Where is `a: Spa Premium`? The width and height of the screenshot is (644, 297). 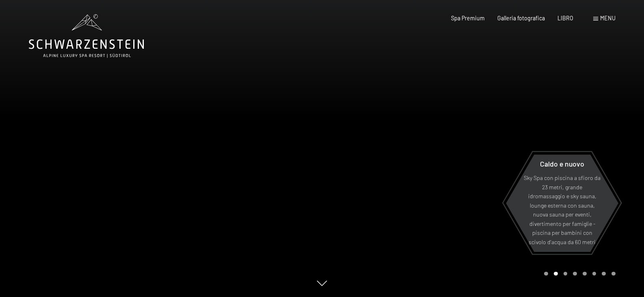
a: Spa Premium is located at coordinates (468, 18).